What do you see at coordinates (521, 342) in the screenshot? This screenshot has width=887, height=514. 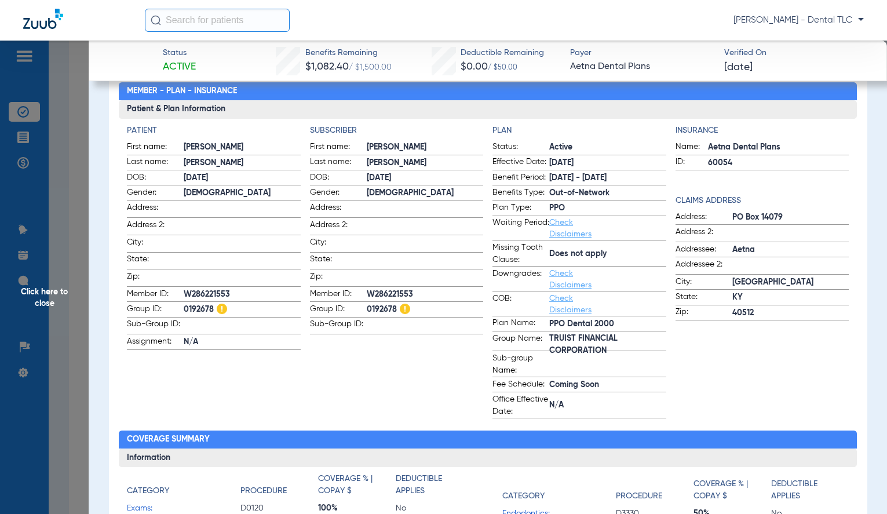 I see `span: Group Name:` at bounding box center [521, 342].